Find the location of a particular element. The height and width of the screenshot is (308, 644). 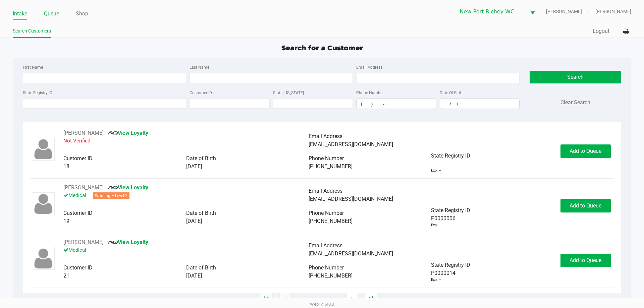

label: Phone Number is located at coordinates (370, 93).